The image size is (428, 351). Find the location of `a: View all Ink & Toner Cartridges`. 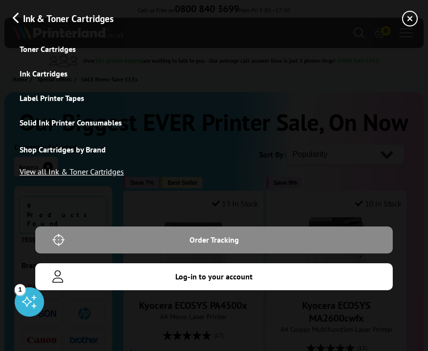

a: View all Ink & Toner Cartridges is located at coordinates (72, 172).